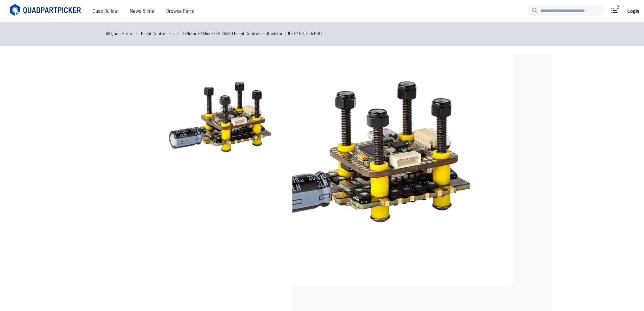  What do you see at coordinates (106, 11) in the screenshot?
I see `a: Quad Builder` at bounding box center [106, 11].